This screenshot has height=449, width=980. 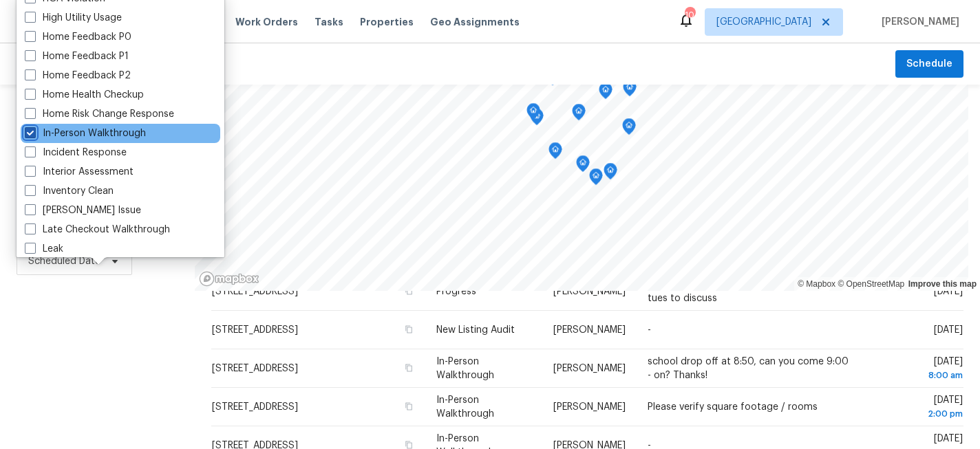 What do you see at coordinates (918, 375) in the screenshot?
I see `div: 8:00 am` at bounding box center [918, 375].